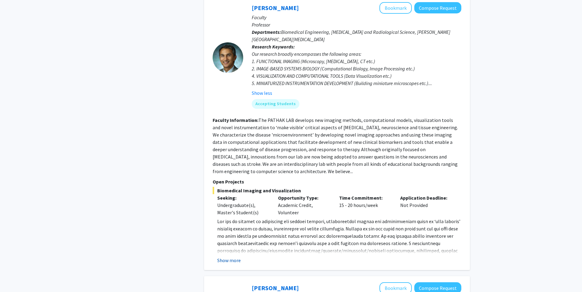  Describe the element at coordinates (335, 146) in the screenshot. I see `fg-read-more: The PATHAK LAB develops new imaging methods, computational models, visualization tools and novel ...` at that location.